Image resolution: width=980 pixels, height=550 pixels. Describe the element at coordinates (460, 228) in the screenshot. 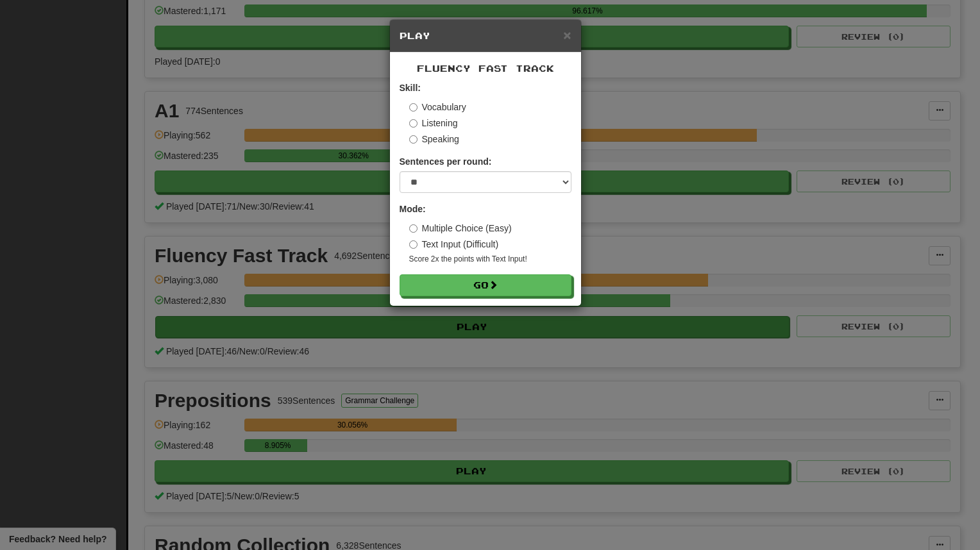

I see `label: Multiple Choice (Easy)` at that location.